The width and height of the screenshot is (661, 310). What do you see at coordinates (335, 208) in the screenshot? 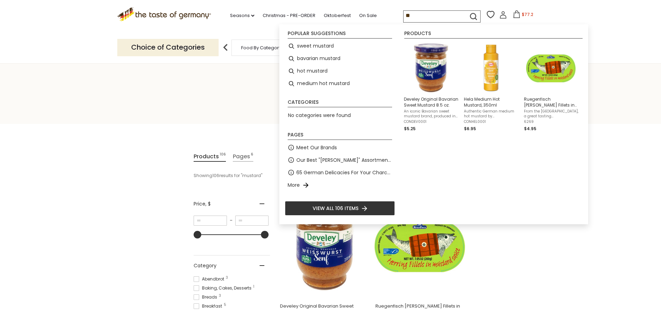
I see `span: View all 106 items` at bounding box center [335, 208].